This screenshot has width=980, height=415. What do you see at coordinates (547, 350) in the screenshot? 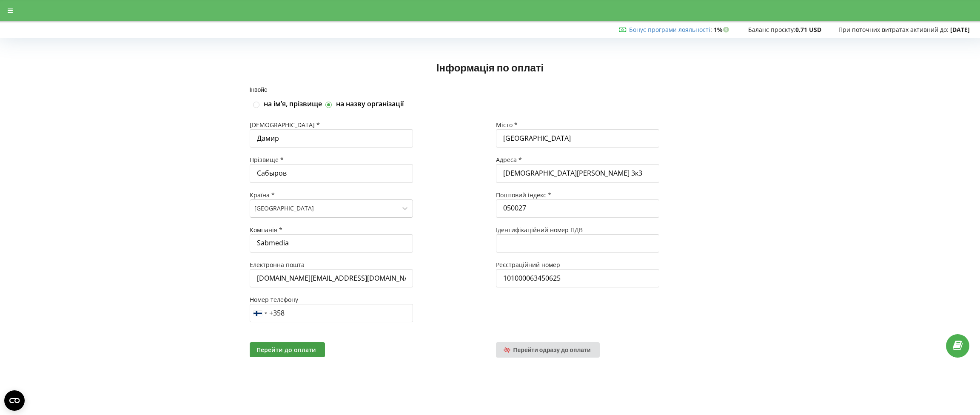
I see `a: Перейти одразу до оплати` at bounding box center [547, 350].